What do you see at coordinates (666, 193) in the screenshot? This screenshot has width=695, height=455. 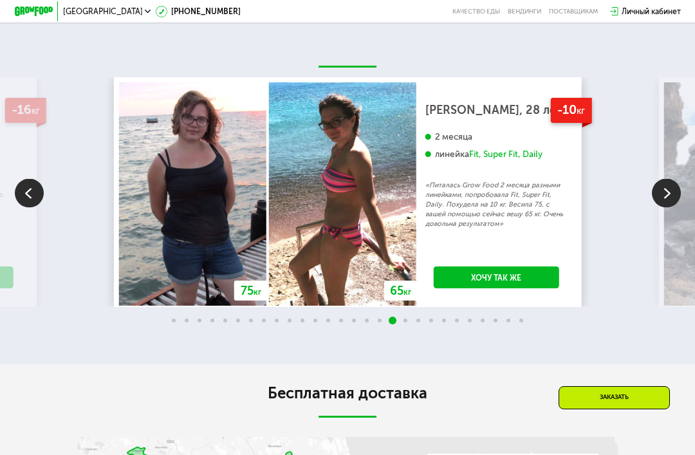 I see `img: Slide right` at bounding box center [666, 193].